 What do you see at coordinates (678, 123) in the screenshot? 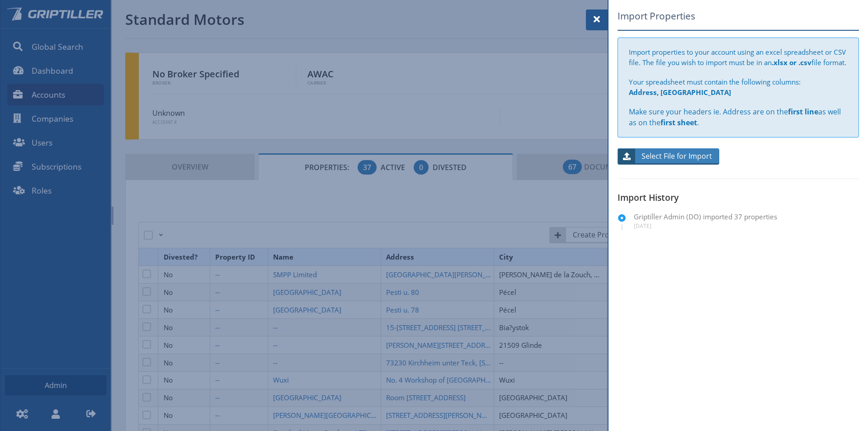
I see `strong: first sheet` at bounding box center [678, 123].